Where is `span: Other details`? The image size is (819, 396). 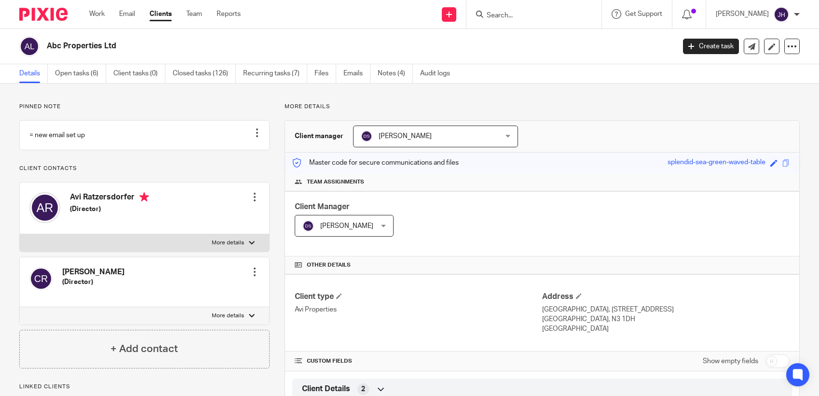 span: Other details is located at coordinates (329, 265).